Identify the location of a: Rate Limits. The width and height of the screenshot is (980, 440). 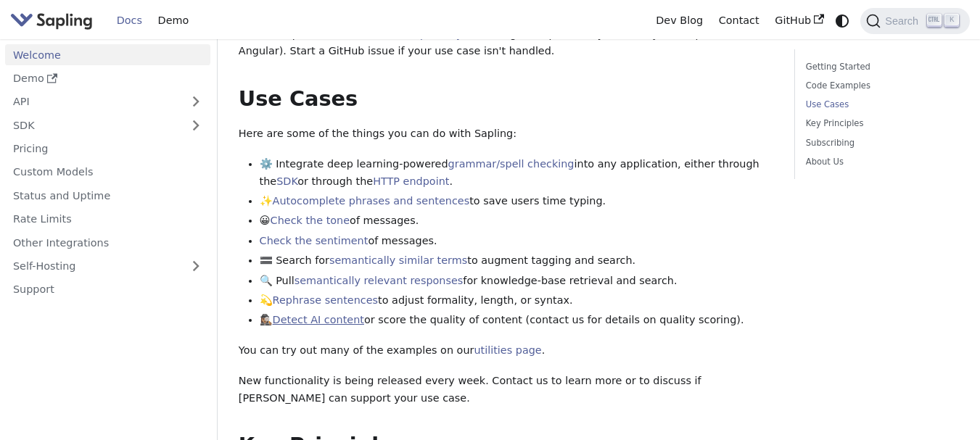
(108, 219).